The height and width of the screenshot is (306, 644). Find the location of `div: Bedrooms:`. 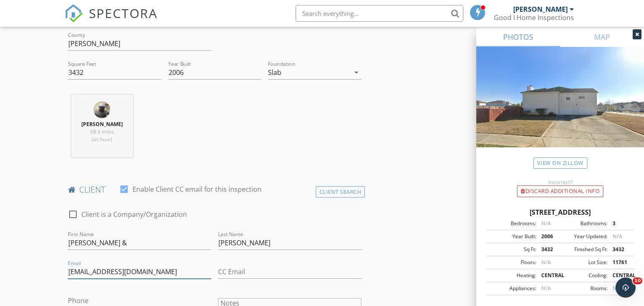

div: Bedrooms: is located at coordinates (512, 224).